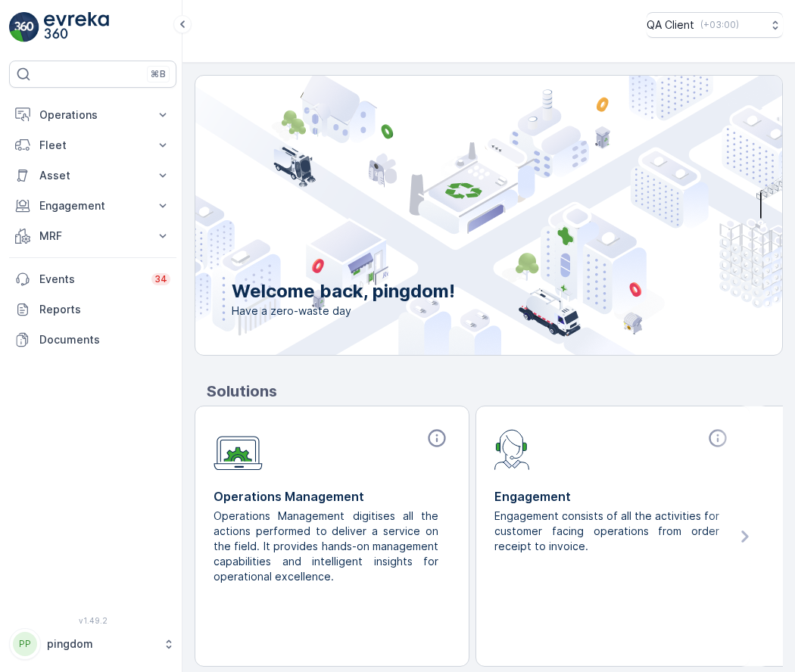 This screenshot has width=795, height=672. I want to click on button: Fleet, so click(93, 146).